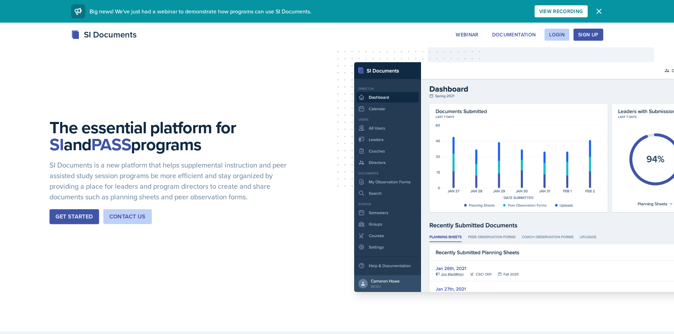 Image resolution: width=674 pixels, height=334 pixels. Describe the element at coordinates (557, 35) in the screenshot. I see `div: Login` at that location.